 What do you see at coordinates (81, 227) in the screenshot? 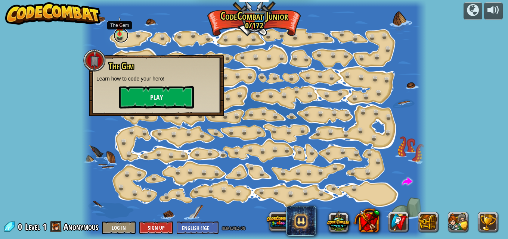
I see `span: Anonymous` at bounding box center [81, 227].